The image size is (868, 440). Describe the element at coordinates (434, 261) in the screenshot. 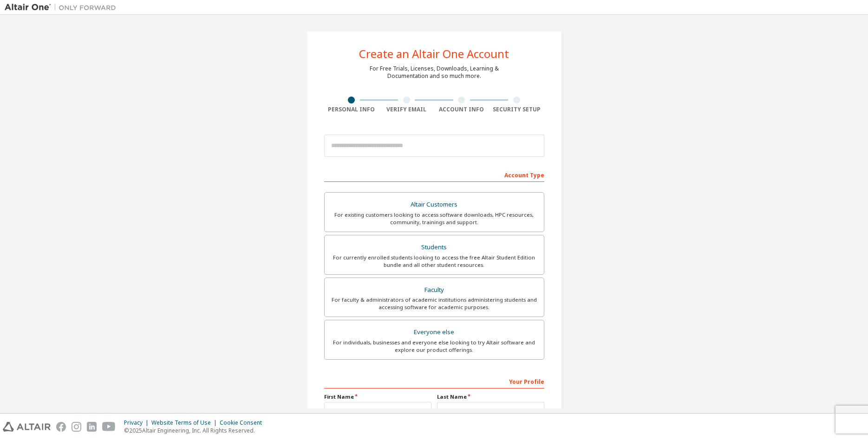

I see `div: For currently enrolled students looking to access the free Altair Student Edition bundle and all ...` at that location.